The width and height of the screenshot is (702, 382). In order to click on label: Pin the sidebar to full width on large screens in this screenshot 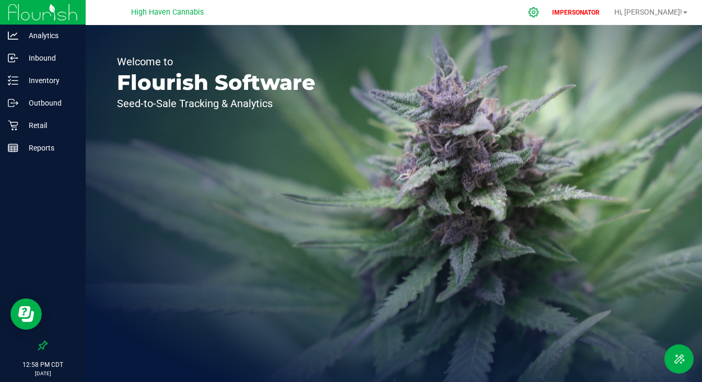, I will do `click(43, 345)`.